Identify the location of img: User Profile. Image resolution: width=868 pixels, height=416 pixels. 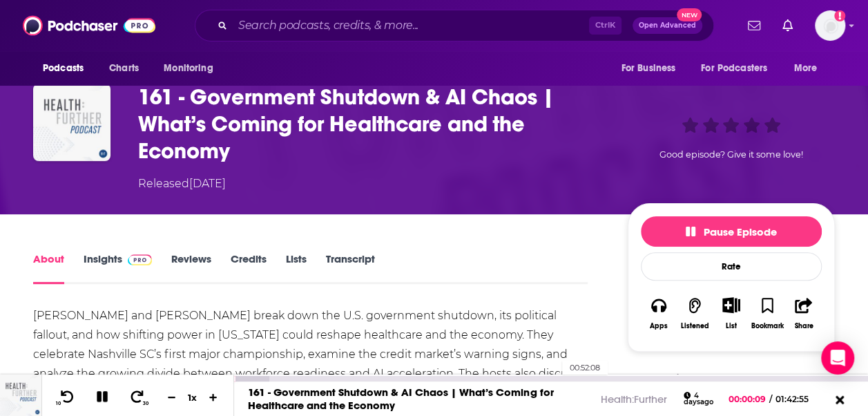
(830, 26).